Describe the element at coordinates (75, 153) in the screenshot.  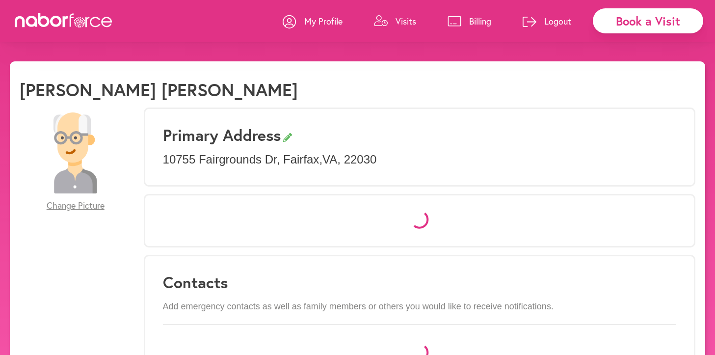
I see `img: 28479a6084c73c1d882b58007db4b51f.png` at that location.